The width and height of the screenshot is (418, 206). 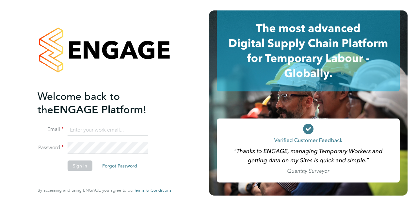 What do you see at coordinates (51, 147) in the screenshot?
I see `label: Password` at bounding box center [51, 147].